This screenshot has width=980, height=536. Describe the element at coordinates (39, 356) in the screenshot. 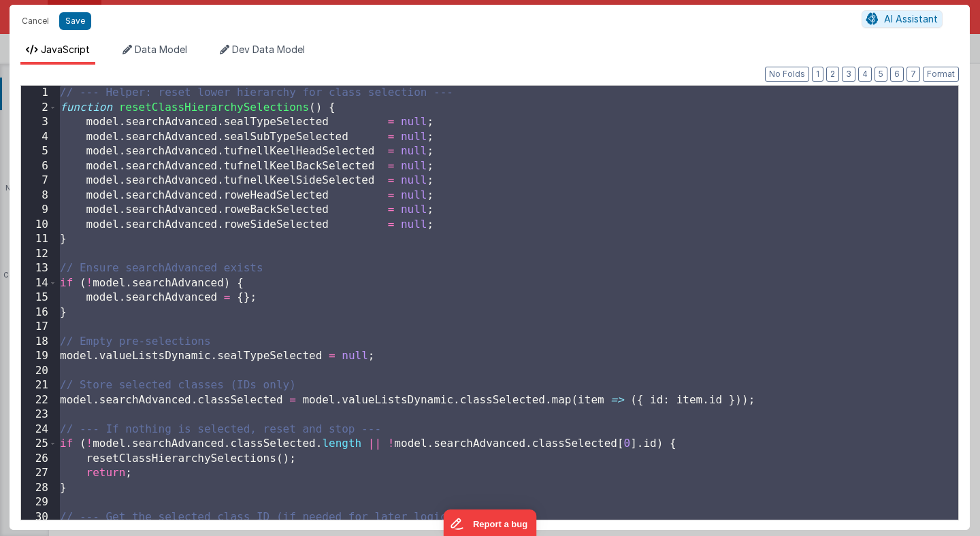

I see `div: 19` at that location.